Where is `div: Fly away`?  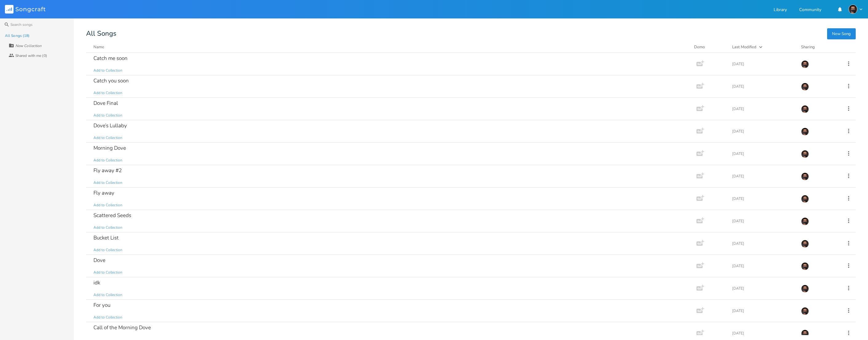
div: Fly away is located at coordinates (104, 192).